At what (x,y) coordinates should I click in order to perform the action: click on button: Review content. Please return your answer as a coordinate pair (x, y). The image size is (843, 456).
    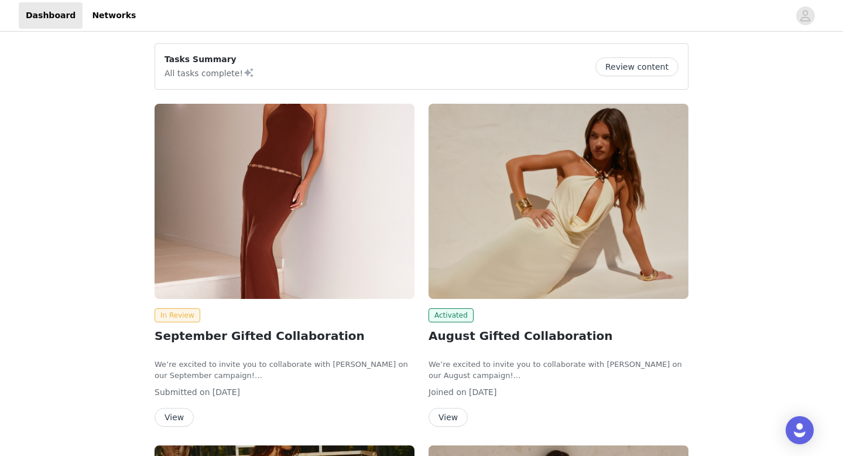
    Looking at the image, I should click on (637, 67).